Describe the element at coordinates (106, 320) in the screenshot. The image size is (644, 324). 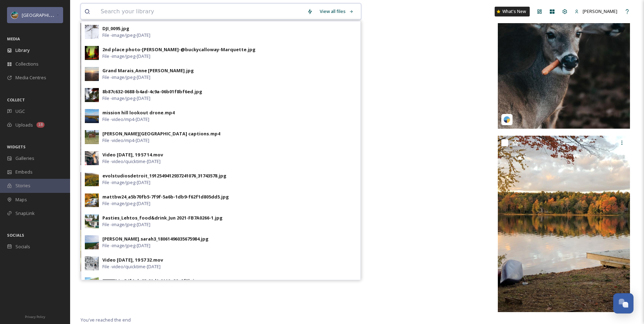
I see `span: You've reached the end` at that location.